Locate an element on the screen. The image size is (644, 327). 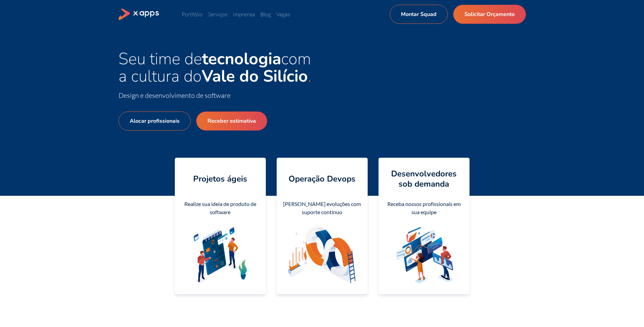
strong: tecnologia is located at coordinates (241, 59).